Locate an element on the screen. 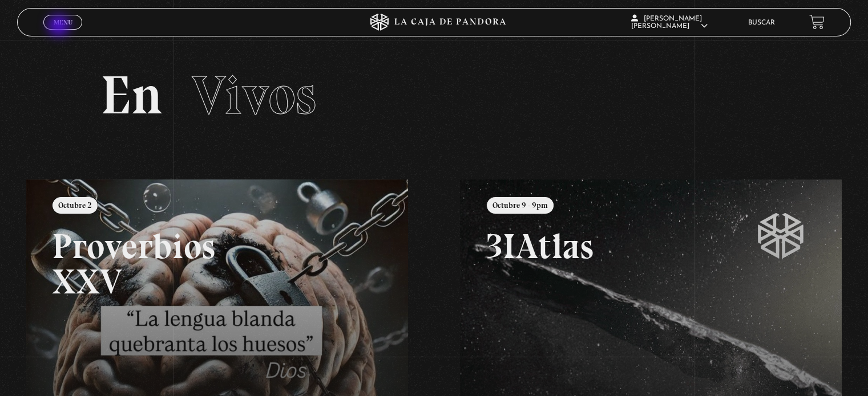  h2: En is located at coordinates (434, 95).